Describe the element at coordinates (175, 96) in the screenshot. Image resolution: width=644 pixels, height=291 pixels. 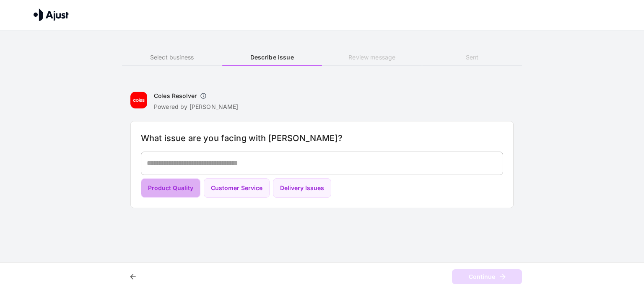
I see `h6: Coles Resolver` at that location.